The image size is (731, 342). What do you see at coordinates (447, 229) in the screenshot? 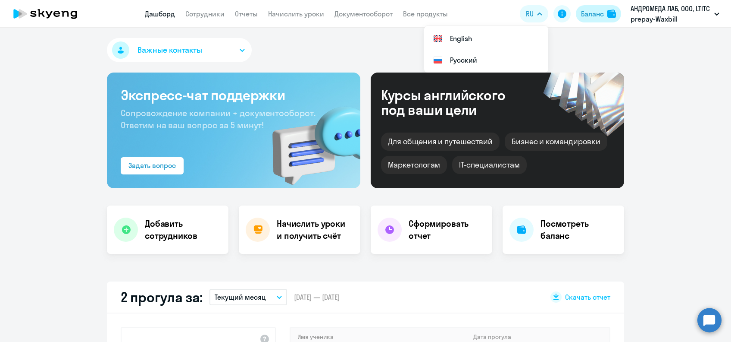
I see `h4: Сформировать отчет` at bounding box center [447, 229].